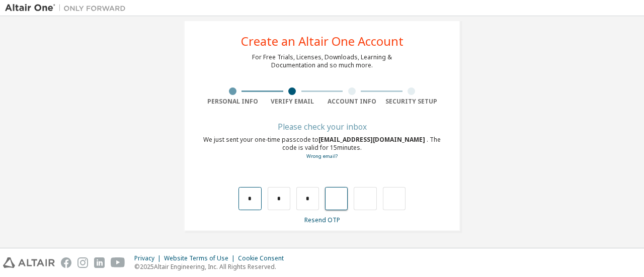 This screenshot has height=277, width=644. I want to click on img: youtube.svg, so click(118, 262).